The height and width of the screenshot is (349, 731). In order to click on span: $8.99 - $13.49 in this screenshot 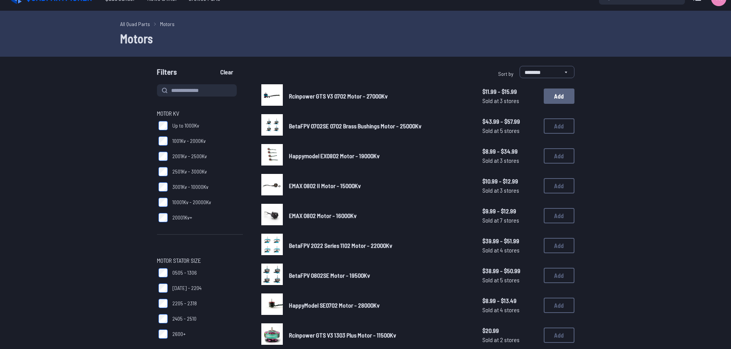, I will do `click(510, 301)`.